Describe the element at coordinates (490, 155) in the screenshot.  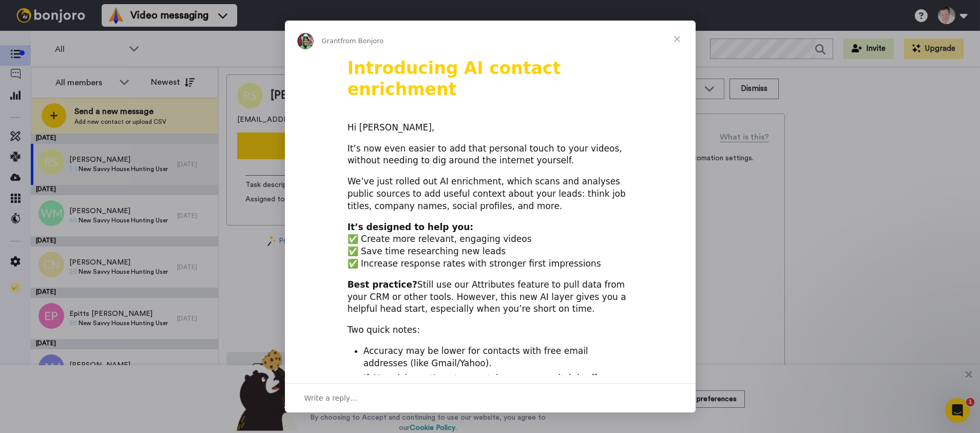
I see `div: It’s now even easier to add that personal touch to your videos, without needing to dig around the...` at that location.